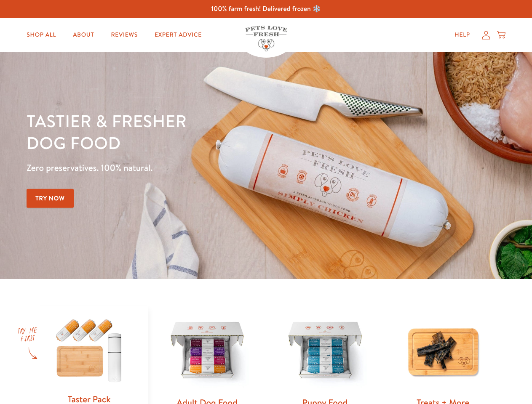  I want to click on a: Shop All, so click(41, 35).